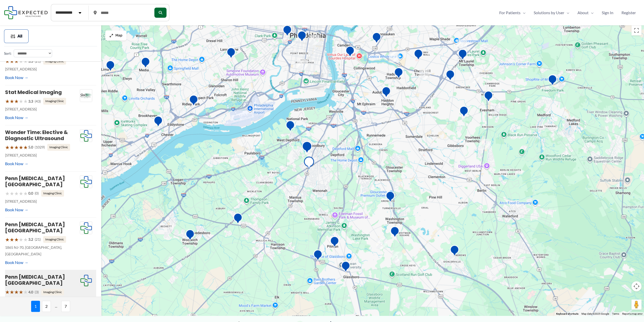  Describe the element at coordinates (190, 236) in the screenshot. I see `div: Atlantic Medical Imaging at Inspira Woolwich Township` at that location.